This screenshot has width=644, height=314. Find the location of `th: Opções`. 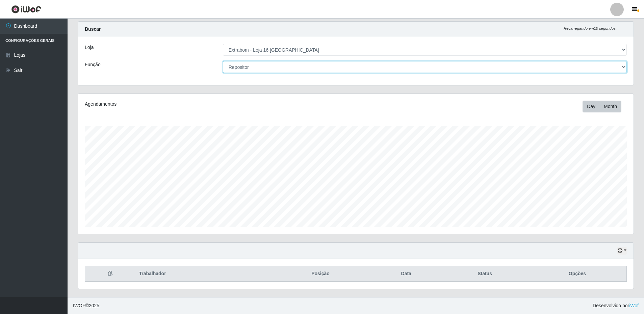

th: Opções is located at coordinates (578, 274).